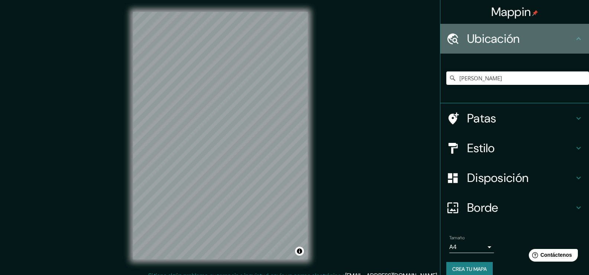  I want to click on div: A4, so click(472, 247).